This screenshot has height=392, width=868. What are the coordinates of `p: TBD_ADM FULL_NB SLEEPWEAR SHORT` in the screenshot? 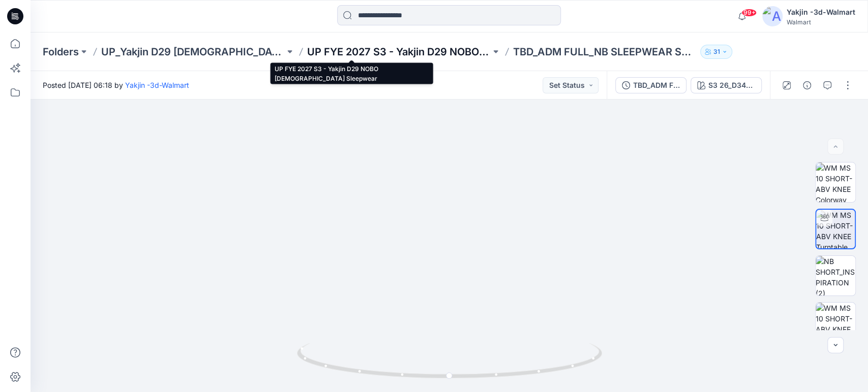 It's located at (605, 52).